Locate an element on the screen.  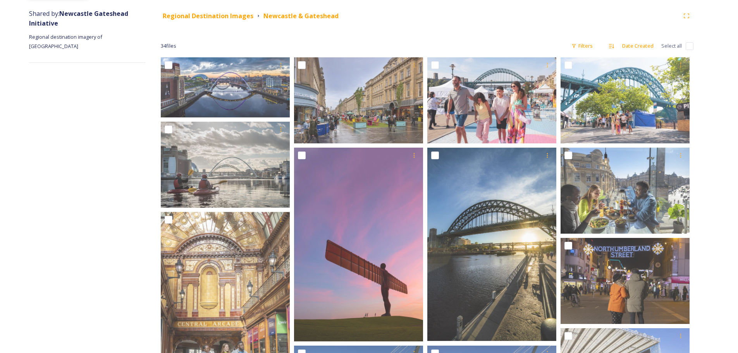
div: Date Created is located at coordinates (638, 46).